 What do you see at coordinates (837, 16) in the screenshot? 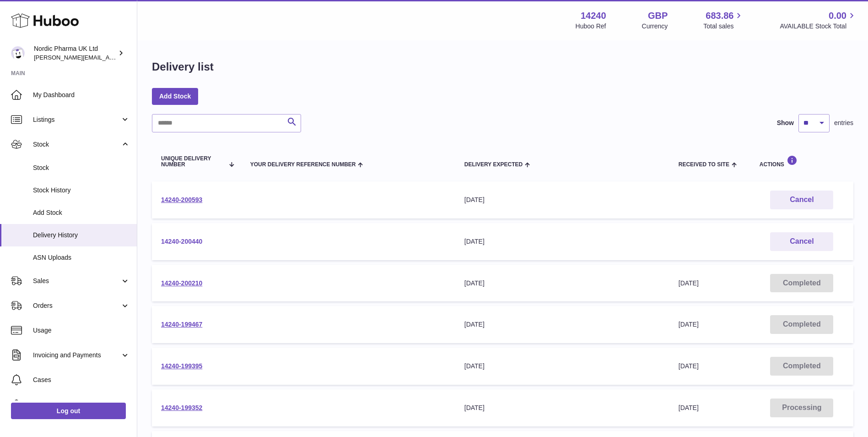
I see `span: 0.00` at bounding box center [837, 16].